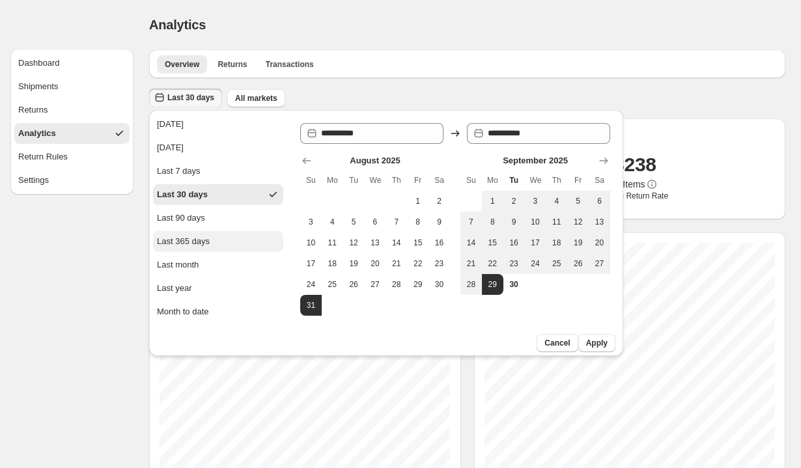 This screenshot has height=468, width=801. I want to click on span: Transactions, so click(290, 64).